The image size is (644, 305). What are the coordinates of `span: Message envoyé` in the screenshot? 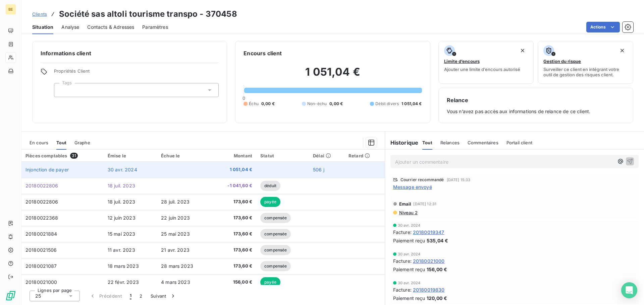 It's located at (412, 187).